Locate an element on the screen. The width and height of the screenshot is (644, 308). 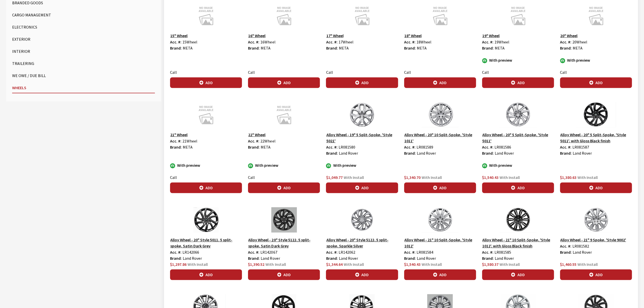
span: $1,390.52 is located at coordinates (256, 265).